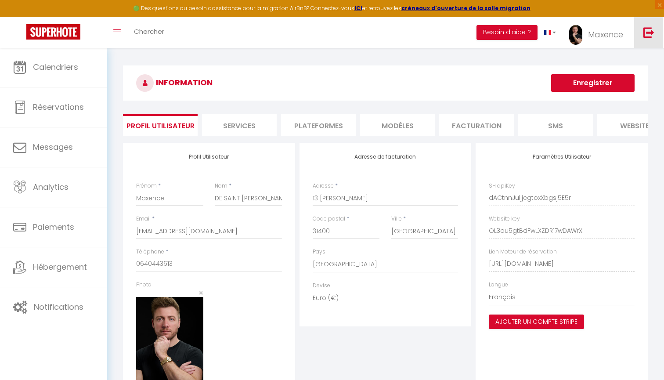 The width and height of the screenshot is (664, 380). What do you see at coordinates (507, 32) in the screenshot?
I see `button: Besoin d'aide ?` at bounding box center [507, 32].